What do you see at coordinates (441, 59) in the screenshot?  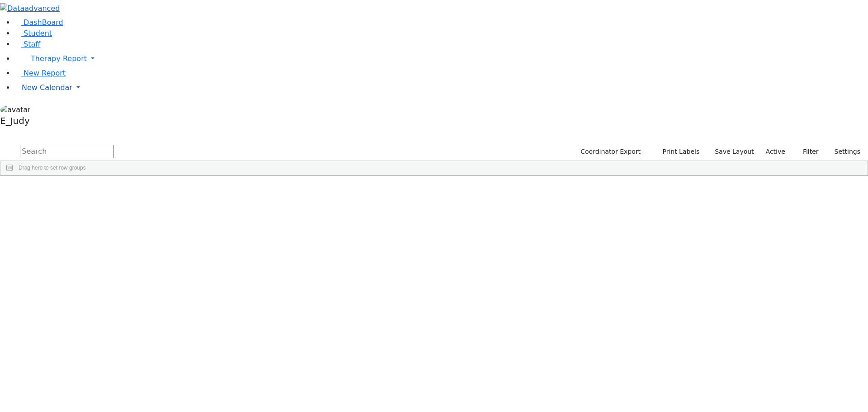 I see `a: Therapy Report` at bounding box center [441, 59].